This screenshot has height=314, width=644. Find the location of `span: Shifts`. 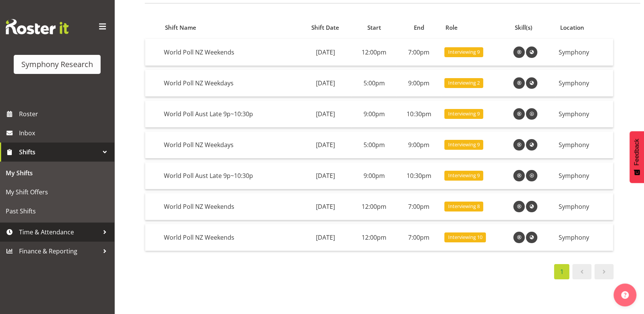

span: Shifts is located at coordinates (59, 152).